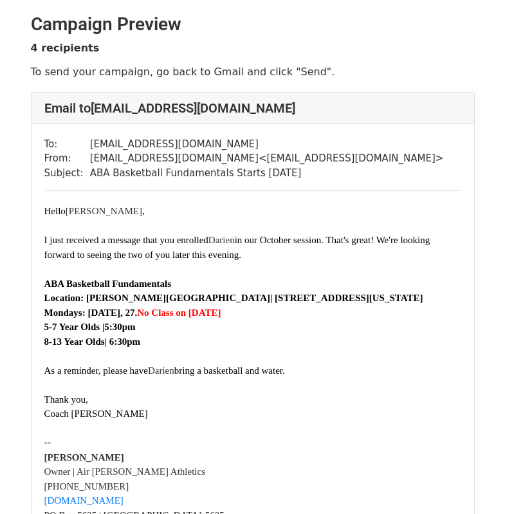 This screenshot has height=514, width=505. I want to click on strong: 4 recipients, so click(65, 48).